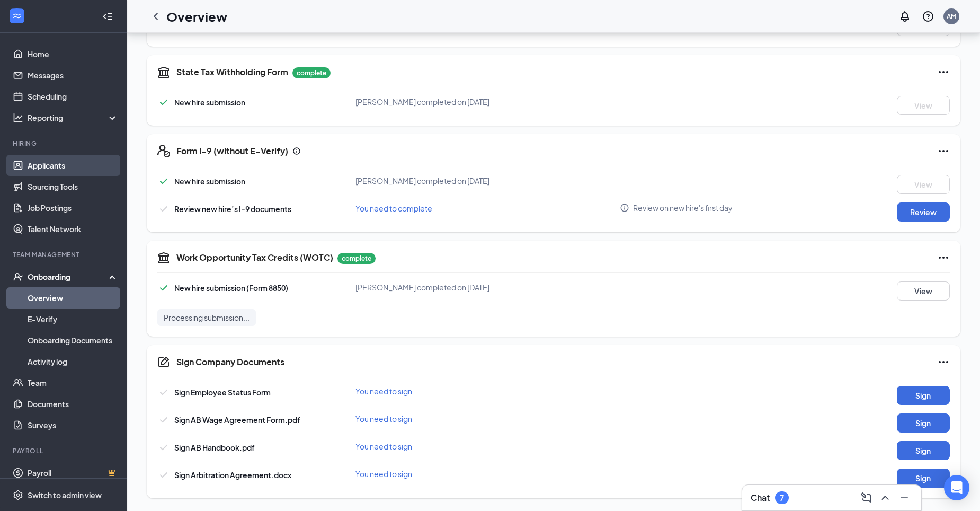 The width and height of the screenshot is (980, 511). What do you see at coordinates (866, 497) in the screenshot?
I see `svg: ComposeMessage` at bounding box center [866, 497].